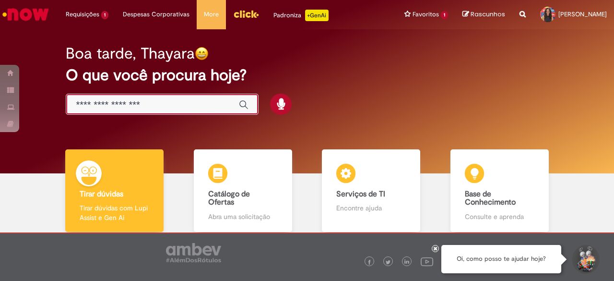  What do you see at coordinates (488, 14) in the screenshot?
I see `span: Rascunhos` at bounding box center [488, 14].